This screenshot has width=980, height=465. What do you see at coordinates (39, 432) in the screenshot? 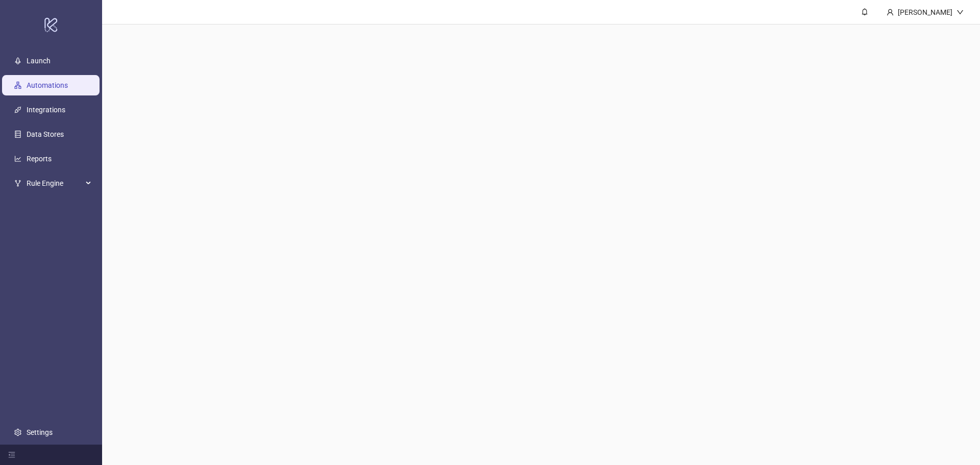
I see `a: Settings` at bounding box center [39, 432].